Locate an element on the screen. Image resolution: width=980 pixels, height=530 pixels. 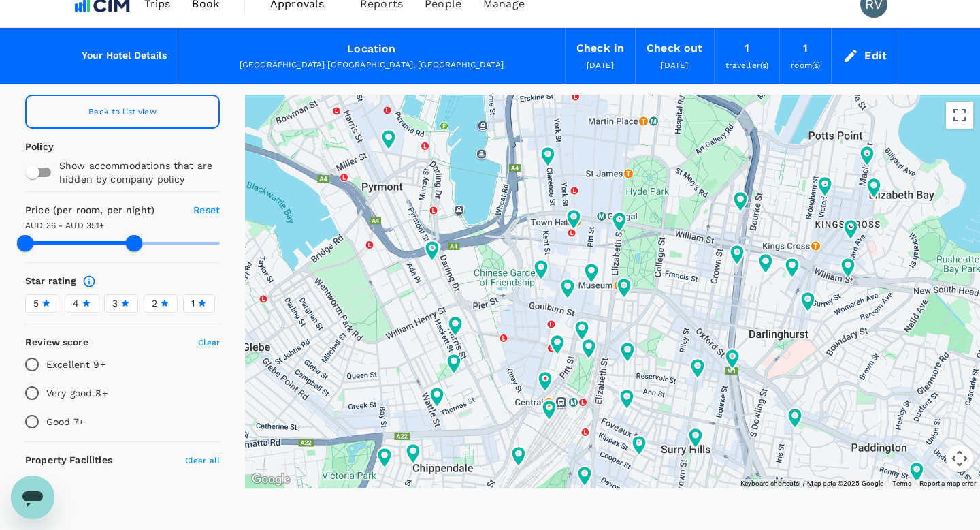
div: Check out is located at coordinates (675, 48).